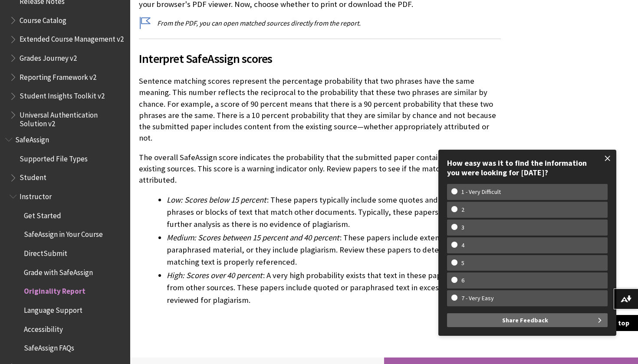 The width and height of the screenshot is (638, 364). I want to click on span: Instructor, so click(36, 195).